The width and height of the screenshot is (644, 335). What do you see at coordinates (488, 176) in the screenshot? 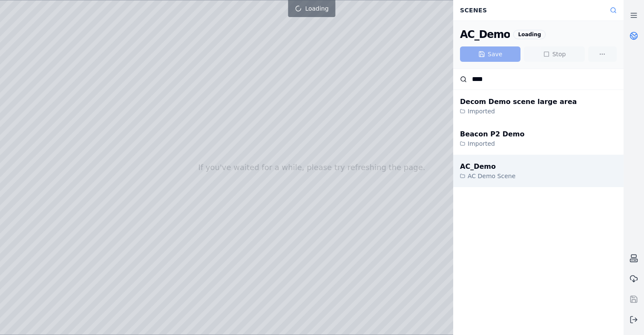
I see `div: AC Demo Scene` at bounding box center [488, 176].